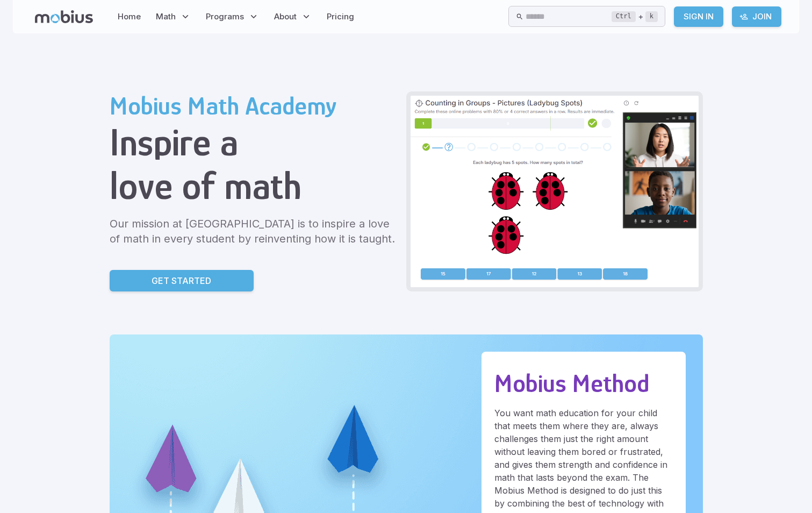 Image resolution: width=812 pixels, height=513 pixels. Describe the element at coordinates (254, 106) in the screenshot. I see `h2: Mobius Math Academy` at that location.